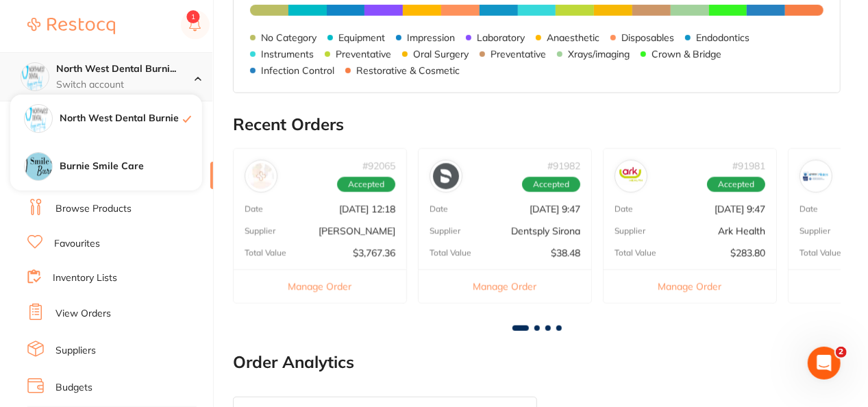  Describe the element at coordinates (261, 176) in the screenshot. I see `img: Henry Schein Halas` at that location.